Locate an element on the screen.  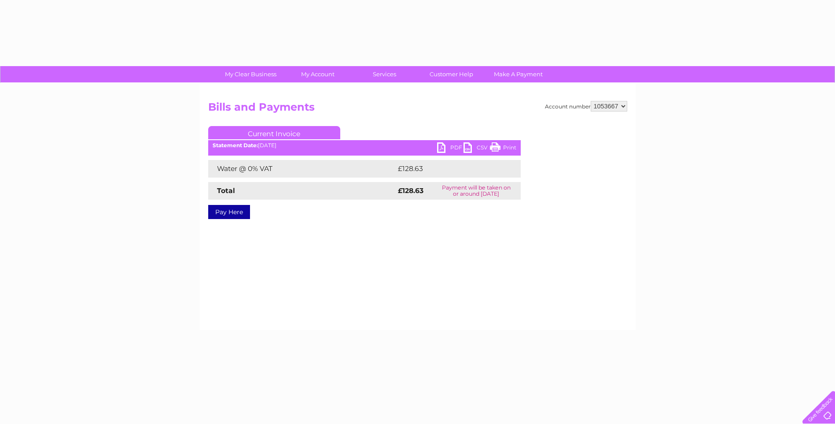
a: PDF is located at coordinates (450, 148).